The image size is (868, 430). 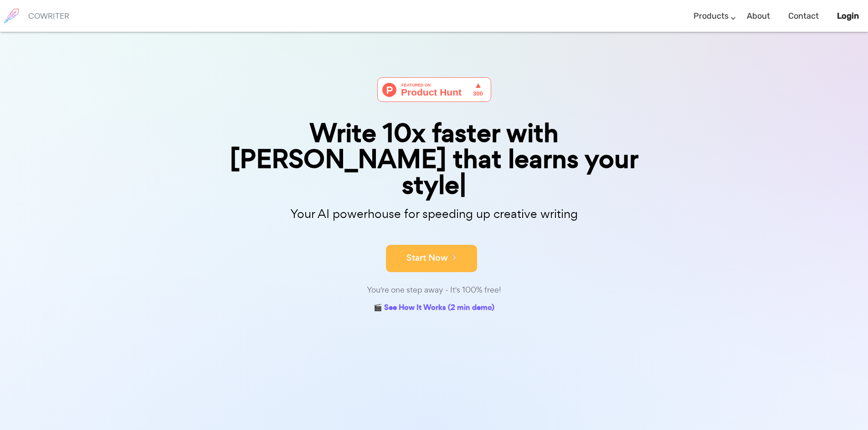 What do you see at coordinates (49, 16) in the screenshot?
I see `h6: COWRITER` at bounding box center [49, 16].